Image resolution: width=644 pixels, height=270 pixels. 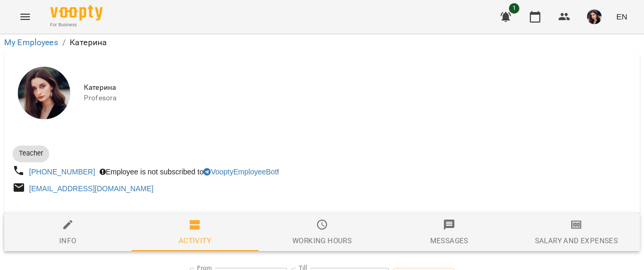 I want to click on a: VooptyEmployeeBot, so click(x=240, y=172).